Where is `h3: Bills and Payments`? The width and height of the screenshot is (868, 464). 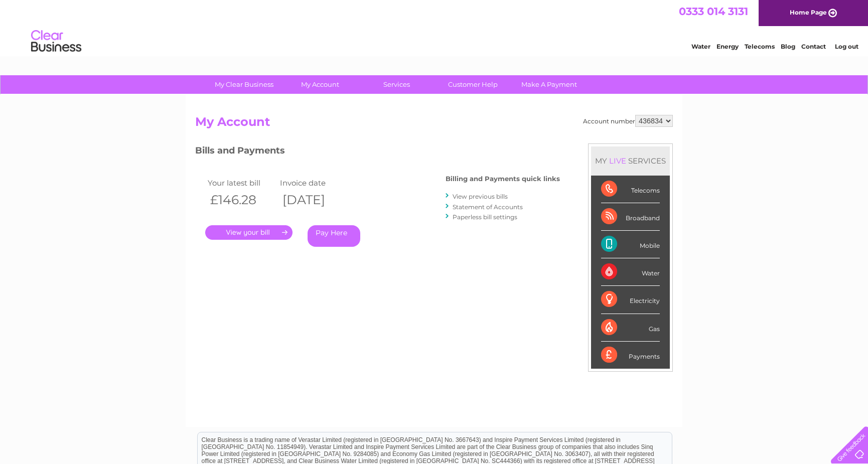 h3: Bills and Payments is located at coordinates (378, 152).